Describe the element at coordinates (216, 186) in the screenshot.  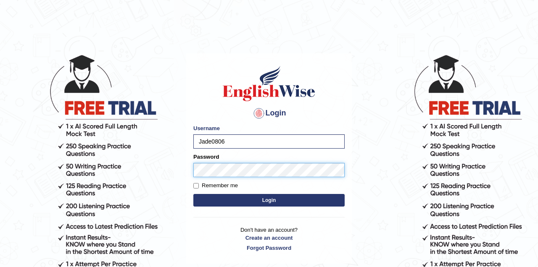
I see `label: Remember me` at that location.